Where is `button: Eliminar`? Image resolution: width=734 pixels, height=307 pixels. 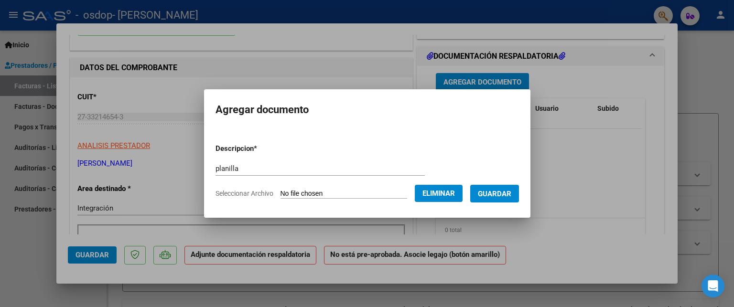
button: Eliminar is located at coordinates (439, 194).